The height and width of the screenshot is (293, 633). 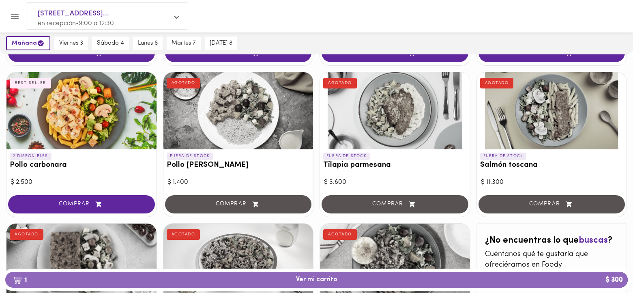 I want to click on img: cart.png, so click(x=17, y=280).